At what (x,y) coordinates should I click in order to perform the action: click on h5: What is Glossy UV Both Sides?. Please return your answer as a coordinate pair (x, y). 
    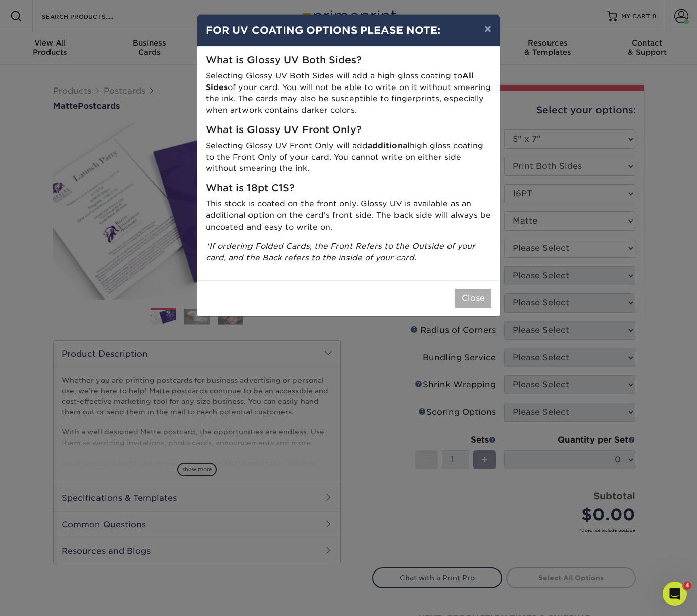
    Looking at the image, I should click on (348, 60).